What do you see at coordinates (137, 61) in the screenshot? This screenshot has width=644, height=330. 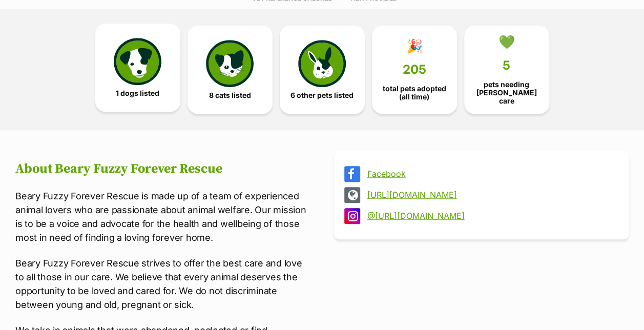 I see `img: petrescue-icon-eee76f85a60ef55c4a1927667547b313a7c0e82042636edf73dce9c88f694885.svg` at bounding box center [137, 61].